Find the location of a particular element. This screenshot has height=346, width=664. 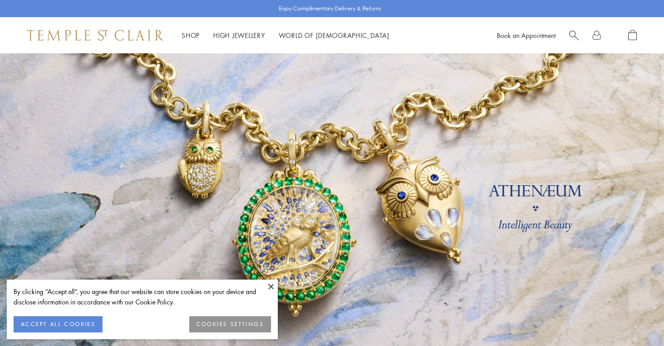

button: COOKIES SETTINGS is located at coordinates (230, 324).